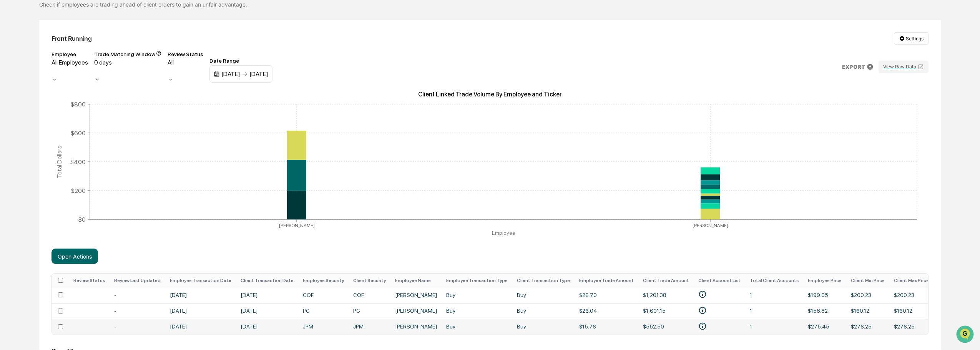 Image resolution: width=980 pixels, height=350 pixels. What do you see at coordinates (33, 100) in the screenshot?
I see `span: Preclearance` at bounding box center [33, 100].